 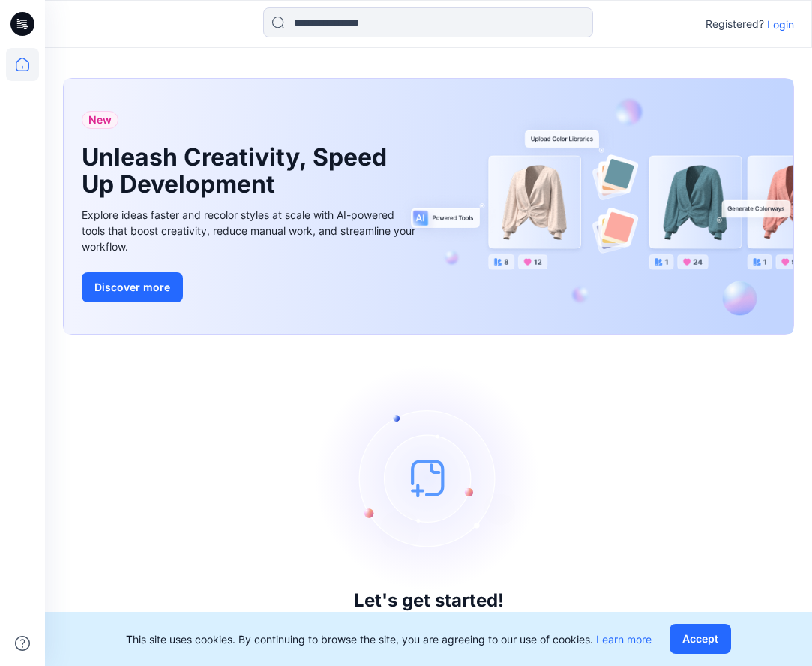 I want to click on p: Registered?, so click(x=735, y=24).